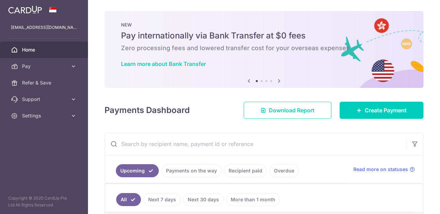 This screenshot has height=214, width=440. What do you see at coordinates (264, 36) in the screenshot?
I see `h5: Pay internationally via Bank Transfer at $0 fees` at bounding box center [264, 36].